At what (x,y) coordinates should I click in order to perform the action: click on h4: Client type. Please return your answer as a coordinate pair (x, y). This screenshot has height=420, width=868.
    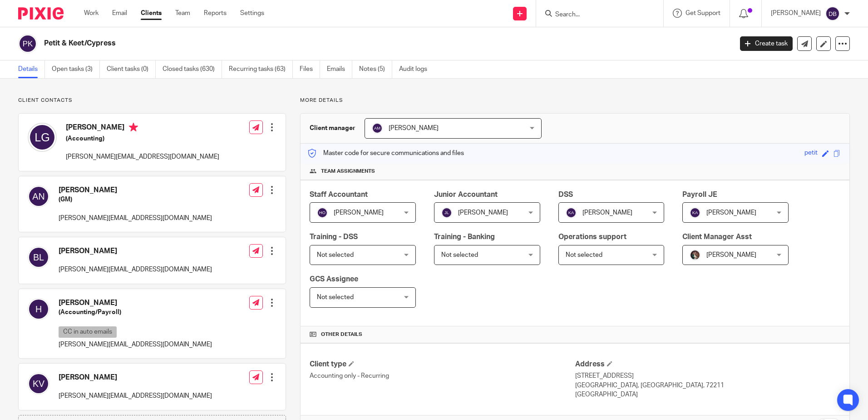
    Looking at the image, I should click on (442, 364).